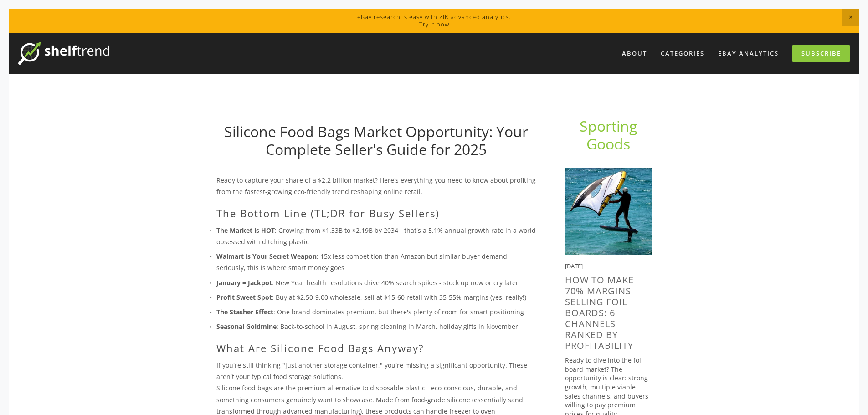  I want to click on a: Try it now, so click(434, 24).